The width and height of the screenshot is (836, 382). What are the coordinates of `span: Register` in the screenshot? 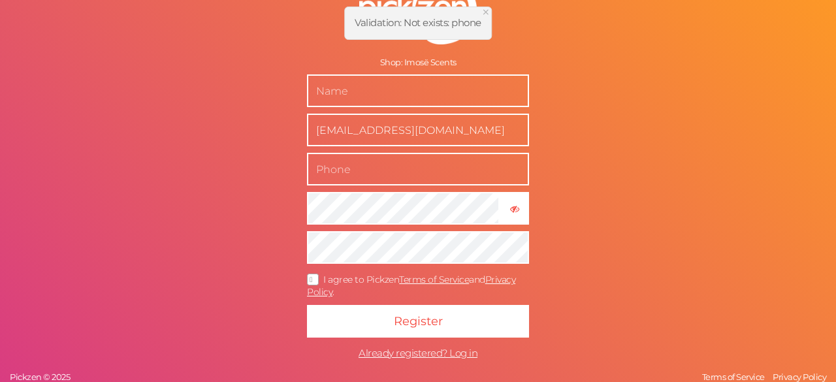 It's located at (418, 322).